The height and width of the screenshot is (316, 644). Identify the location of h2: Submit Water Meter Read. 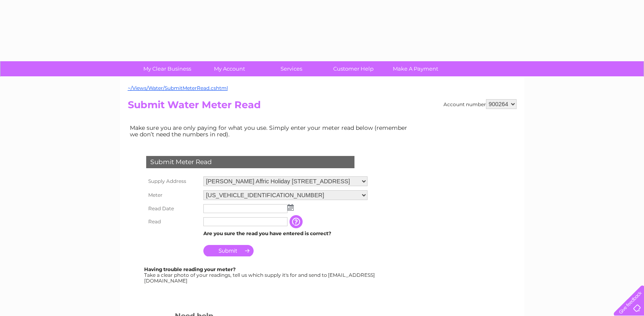
(322, 107).